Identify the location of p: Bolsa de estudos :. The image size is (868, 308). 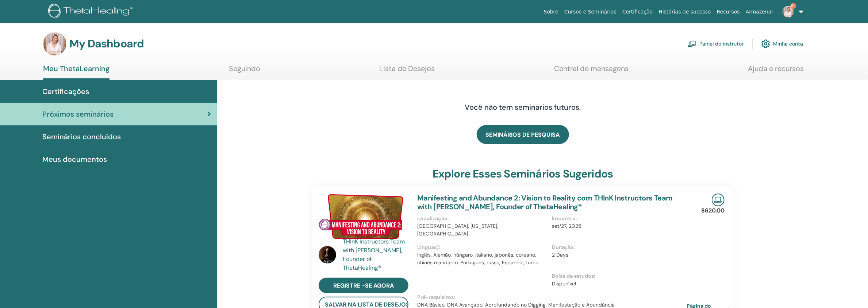
(617, 276).